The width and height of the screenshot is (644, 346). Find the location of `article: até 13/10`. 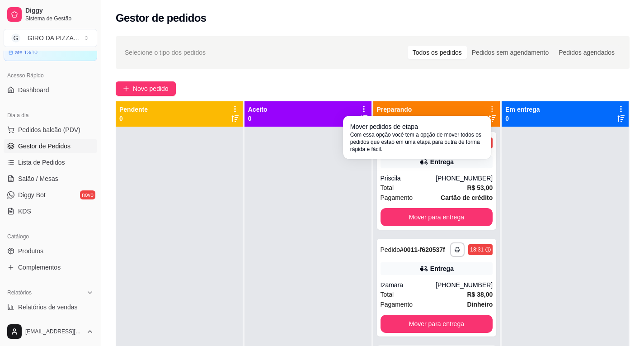

article: até 13/10 is located at coordinates (26, 53).